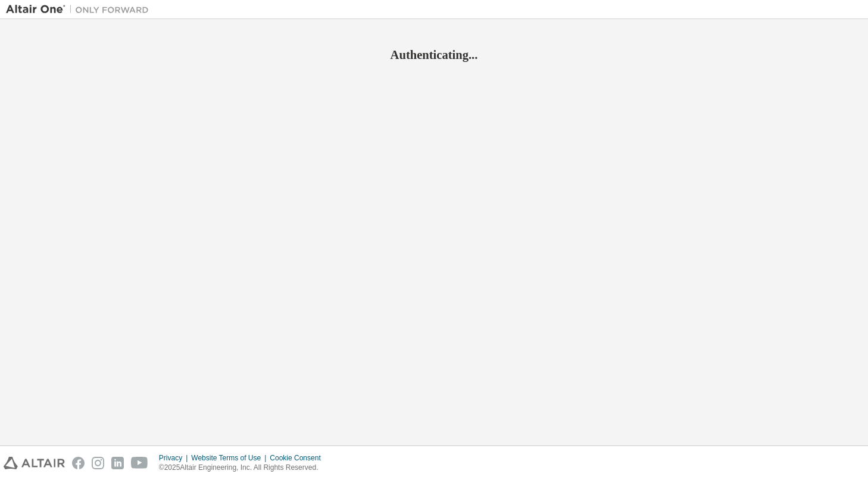  What do you see at coordinates (78, 463) in the screenshot?
I see `img: facebook.svg` at bounding box center [78, 463].